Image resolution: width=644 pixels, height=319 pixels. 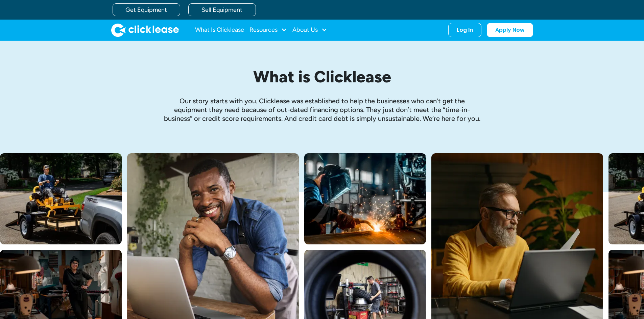 What do you see at coordinates (510, 30) in the screenshot?
I see `a: Apply Now` at bounding box center [510, 30].